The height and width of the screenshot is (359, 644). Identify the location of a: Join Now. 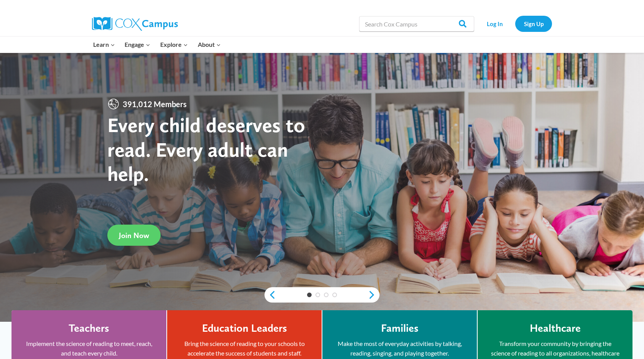
(134, 235).